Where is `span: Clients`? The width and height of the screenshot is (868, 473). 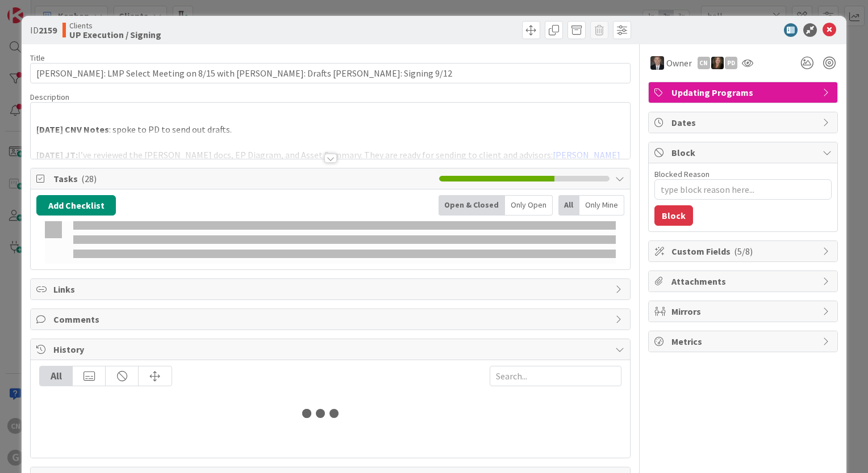
span: Clients is located at coordinates (115, 26).